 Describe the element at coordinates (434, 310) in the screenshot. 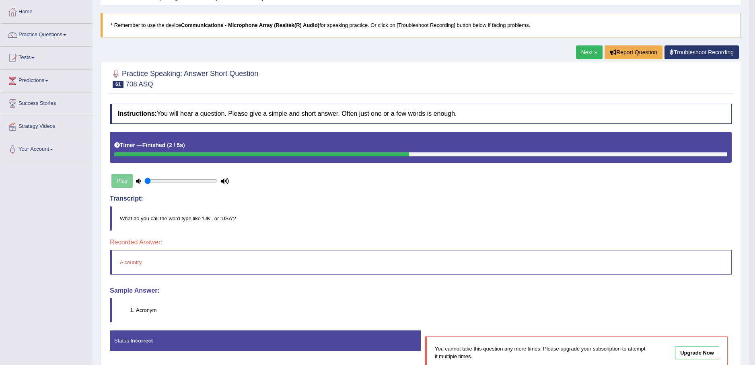

I see `li: Acronym` at that location.